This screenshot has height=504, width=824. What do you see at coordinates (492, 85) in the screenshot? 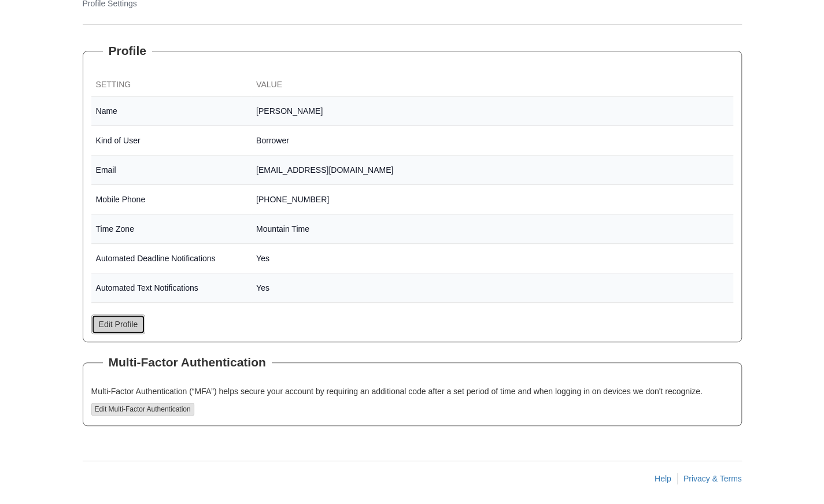
I see `th: Value` at bounding box center [492, 85].